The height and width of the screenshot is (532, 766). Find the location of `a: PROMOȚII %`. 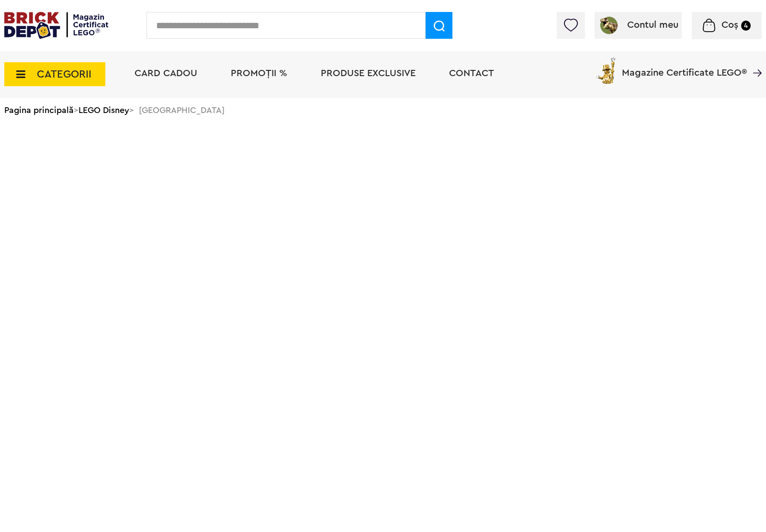

a: PROMOȚII % is located at coordinates (259, 73).